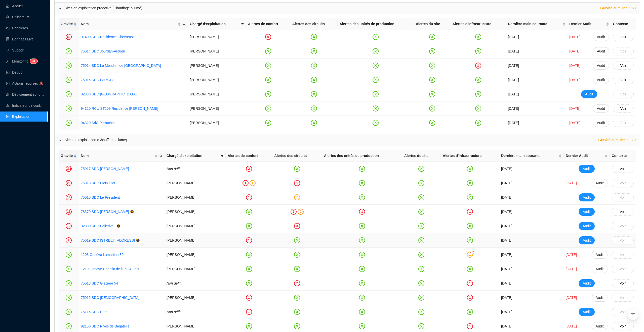 The image size is (644, 332). Describe the element at coordinates (8, 84) in the screenshot. I see `span: check-square` at that location.